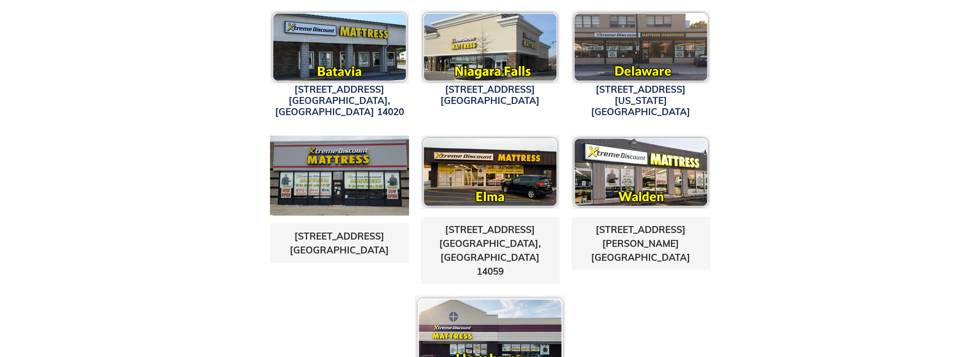 This screenshot has height=357, width=980. What do you see at coordinates (339, 47) in the screenshot?
I see `img: pf-c8c7db02--bataviaicon.png` at bounding box center [339, 47].